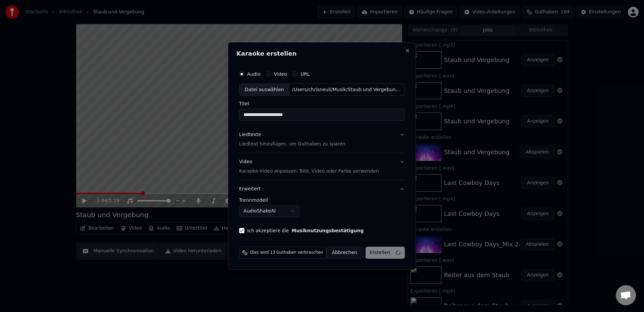 This screenshot has width=644, height=312. Describe the element at coordinates (281, 74) in the screenshot. I see `label: Video` at that location.